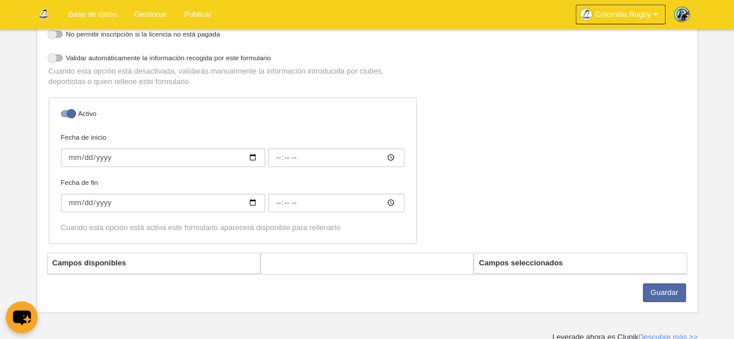 This screenshot has height=339, width=734. I want to click on span: Colombia Rugby, so click(622, 15).